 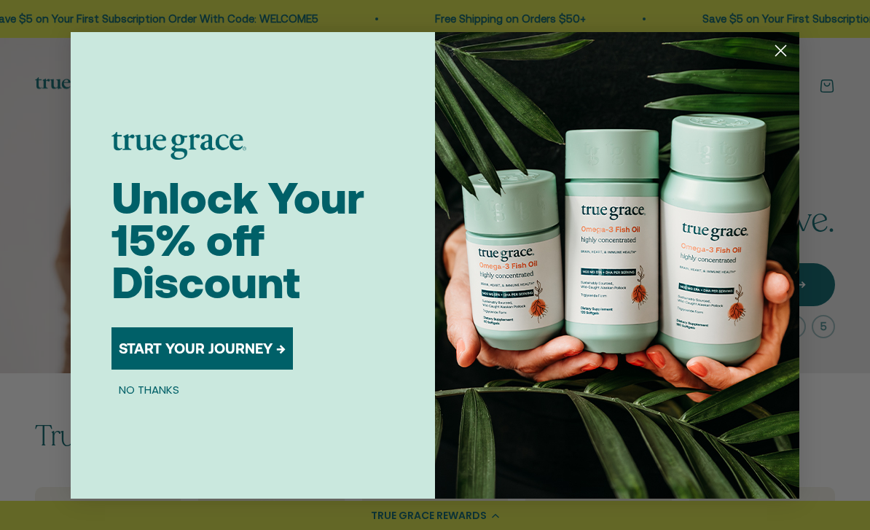 I want to click on button: Close dialog, so click(x=780, y=50).